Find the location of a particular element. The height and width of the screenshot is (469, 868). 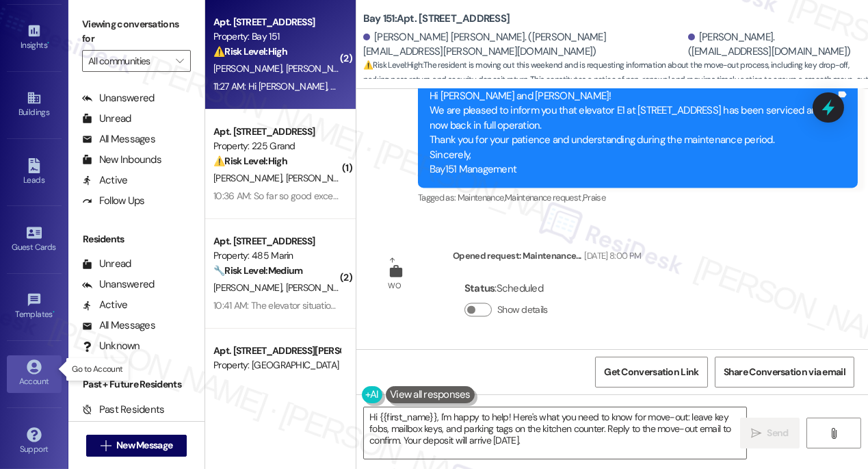

a: Account is located at coordinates (34, 373).